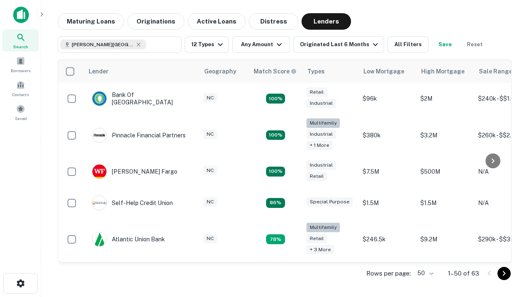 Image resolution: width=528 pixels, height=297 pixels. Describe the element at coordinates (425, 273) in the screenshot. I see `div: 50` at that location.